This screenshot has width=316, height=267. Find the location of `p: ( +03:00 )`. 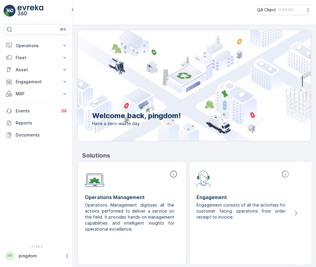

p: ( +03:00 ) is located at coordinates (286, 10).